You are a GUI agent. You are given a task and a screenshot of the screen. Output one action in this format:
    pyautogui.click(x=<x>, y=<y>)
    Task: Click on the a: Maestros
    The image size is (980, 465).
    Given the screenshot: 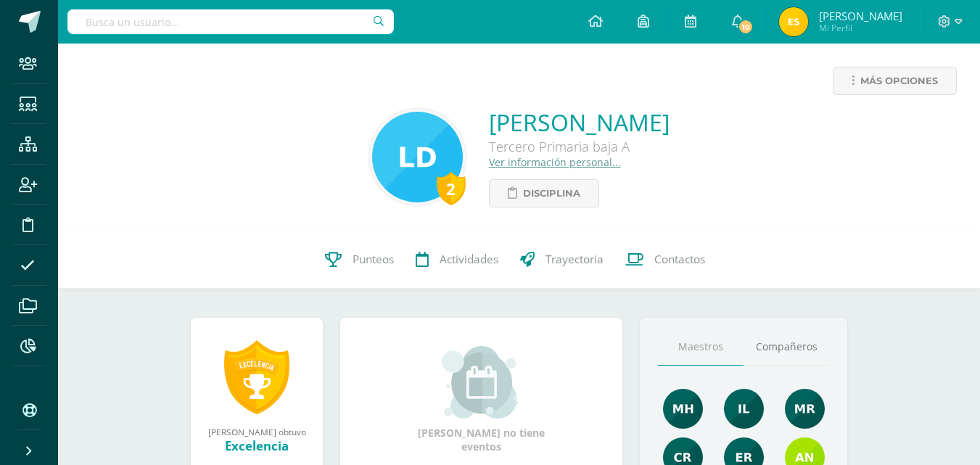 What is the action you would take?
    pyautogui.click(x=701, y=347)
    